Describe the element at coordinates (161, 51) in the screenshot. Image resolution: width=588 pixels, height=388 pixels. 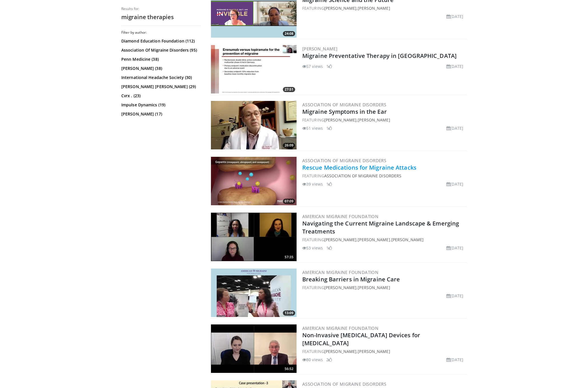
I see `a: Association Of Migraine Disorders (95)` at that location.